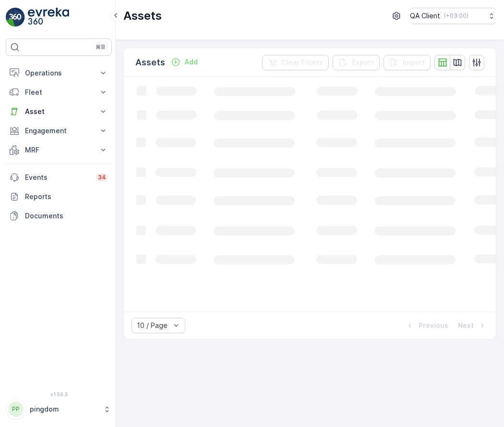  I want to click on p: Operations, so click(59, 73).